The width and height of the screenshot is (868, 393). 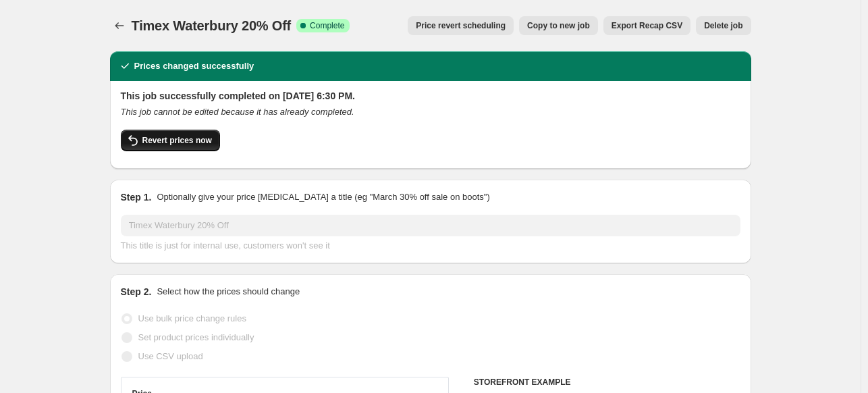 What do you see at coordinates (228, 292) in the screenshot?
I see `p: Select how the prices should change` at bounding box center [228, 292].